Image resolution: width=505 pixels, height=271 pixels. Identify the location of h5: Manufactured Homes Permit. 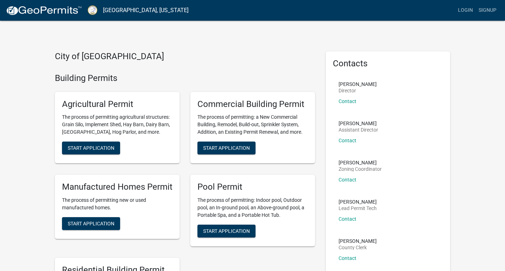
(117, 187).